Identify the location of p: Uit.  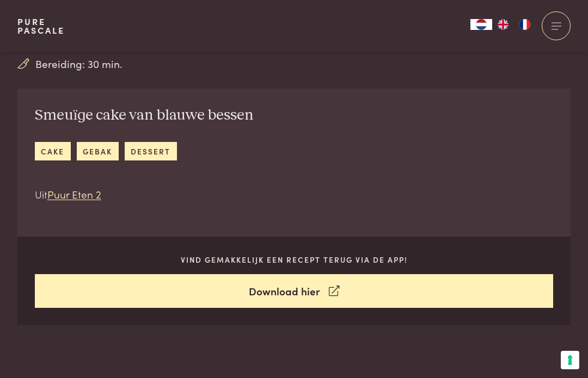
(144, 194).